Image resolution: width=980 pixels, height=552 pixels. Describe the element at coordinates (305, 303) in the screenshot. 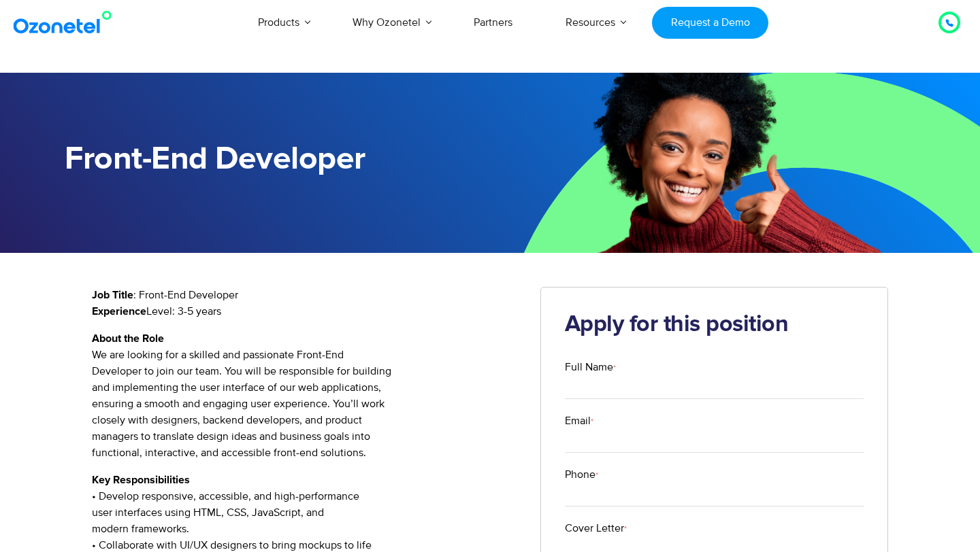

I see `p: : Front-End Developer Level: 3-5 years` at that location.